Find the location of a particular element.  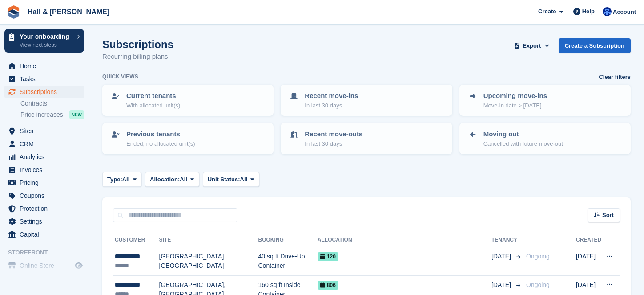

p: Moving out is located at coordinates (523, 134).